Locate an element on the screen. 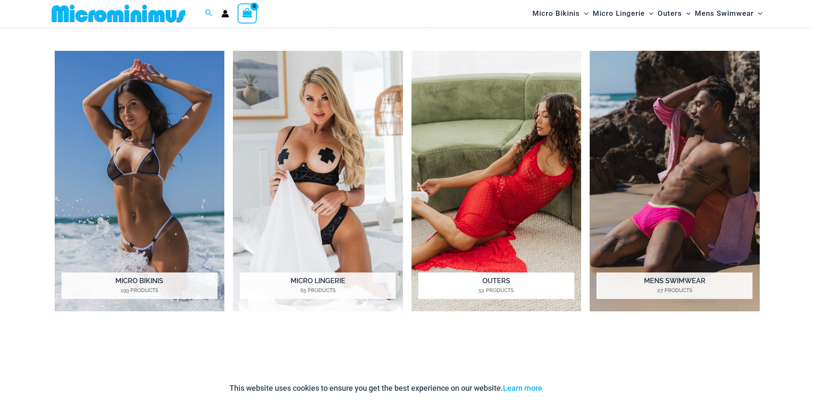  a: Micro BikinisMenu ToggleMenu Toggle is located at coordinates (560, 13).